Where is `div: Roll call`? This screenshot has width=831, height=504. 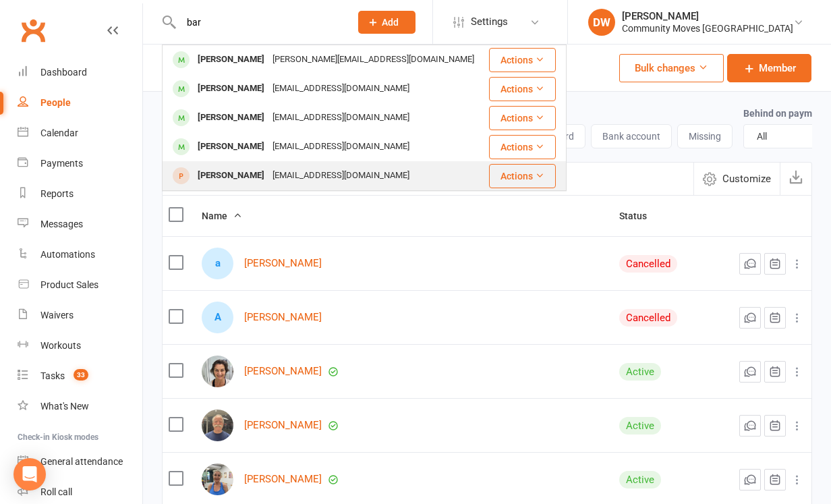 div: Roll call is located at coordinates (56, 492).